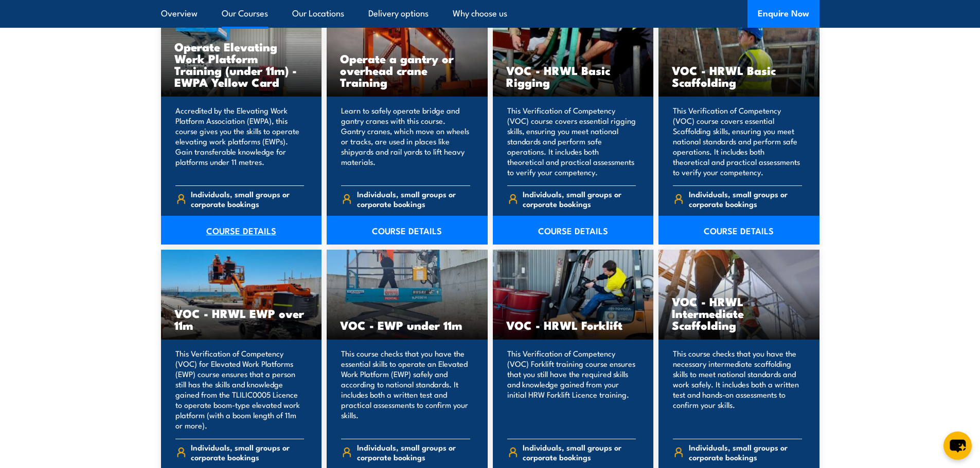  What do you see at coordinates (240, 390) in the screenshot?
I see `p: This Verification of Competency (VOC) for Elevated Work Platforms (EWP) course ensures that a per...` at bounding box center [240, 390].